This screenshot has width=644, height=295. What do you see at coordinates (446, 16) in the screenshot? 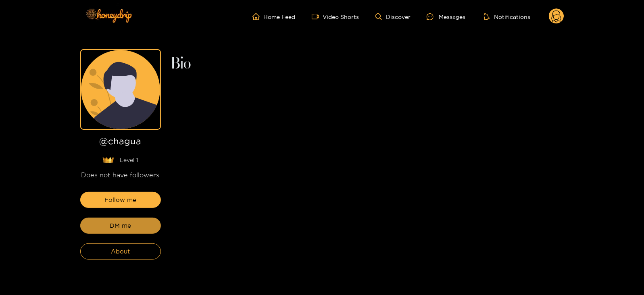
I see `div: Messages` at bounding box center [446, 16].